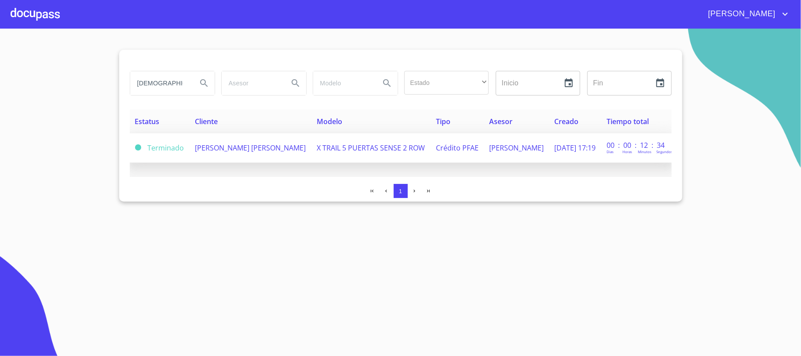  What do you see at coordinates (500, 121) in the screenshot?
I see `span: Asesor` at bounding box center [500, 121].